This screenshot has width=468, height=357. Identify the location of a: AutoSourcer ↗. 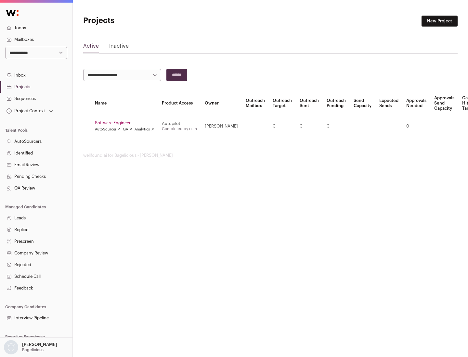
(107, 130).